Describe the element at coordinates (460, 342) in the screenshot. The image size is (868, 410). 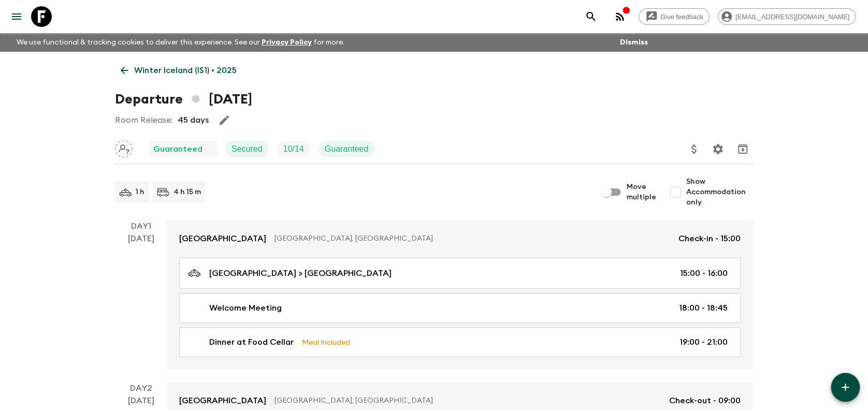
I see `a: Dinner at Food CellarMeal Included19:00 - 21:00` at that location.